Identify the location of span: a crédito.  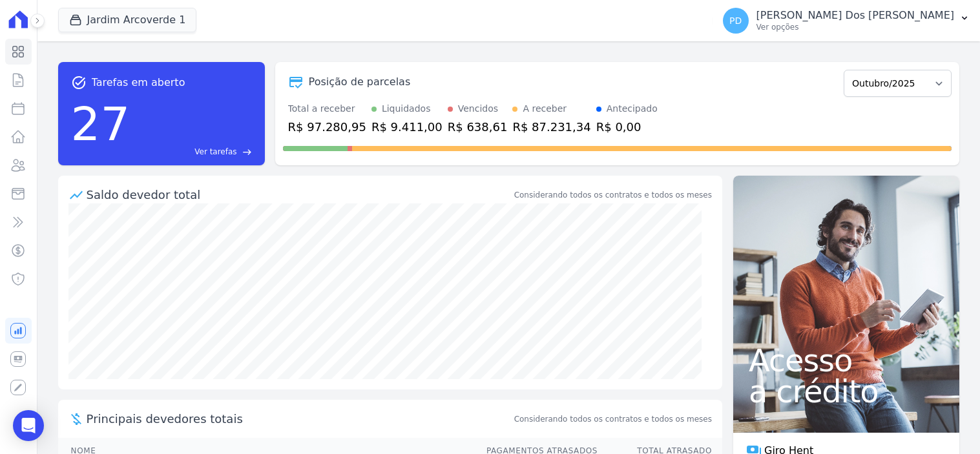
(846, 392).